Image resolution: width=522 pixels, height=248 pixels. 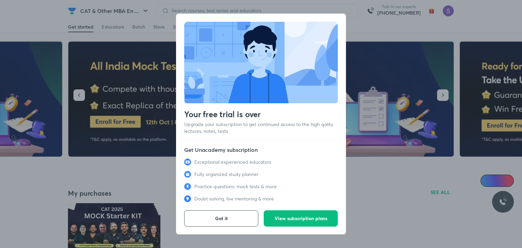 I want to click on h3: Your free trial is over, so click(x=261, y=114).